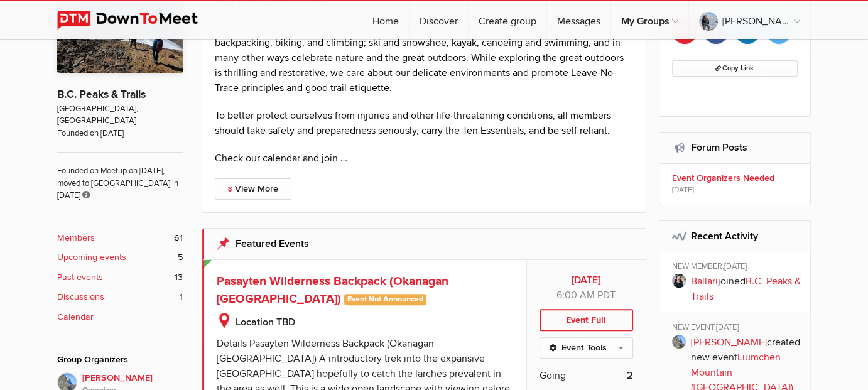  I want to click on img: DownToMeet, so click(137, 20).